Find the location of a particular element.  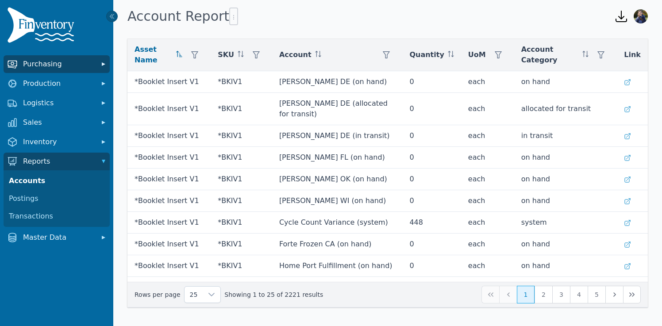

span: Link is located at coordinates (632, 55).